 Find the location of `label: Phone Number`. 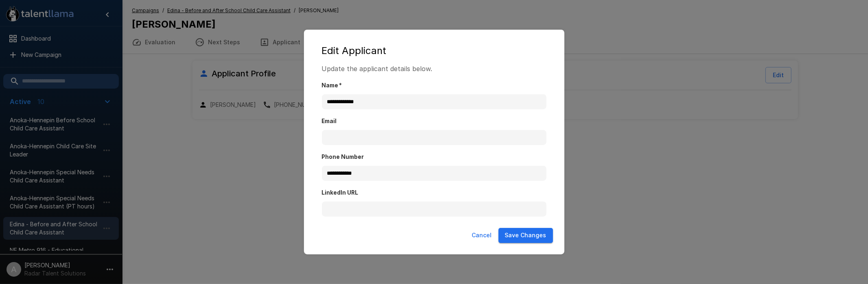

label: Phone Number is located at coordinates (434, 157).